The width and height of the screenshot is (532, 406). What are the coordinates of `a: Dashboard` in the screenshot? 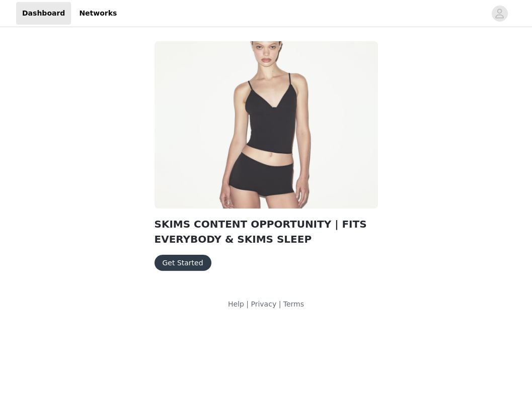 It's located at (43, 13).